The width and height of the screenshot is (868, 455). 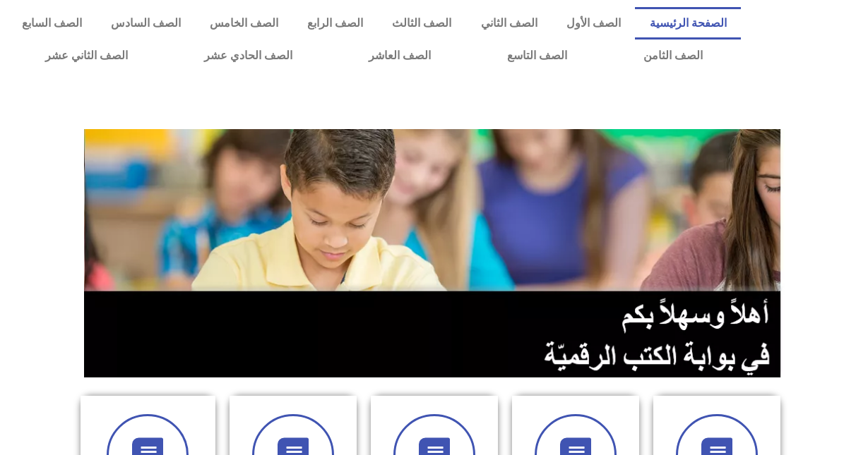 What do you see at coordinates (508, 24) in the screenshot?
I see `a: الصف الثاني` at bounding box center [508, 24].